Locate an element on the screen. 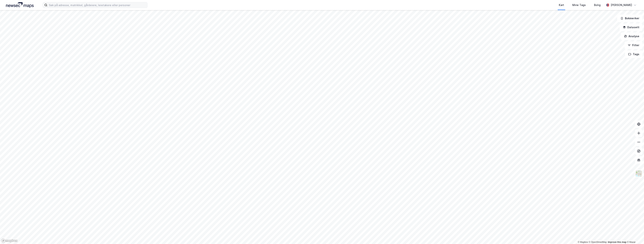  button: Bokmerker is located at coordinates (630, 18).